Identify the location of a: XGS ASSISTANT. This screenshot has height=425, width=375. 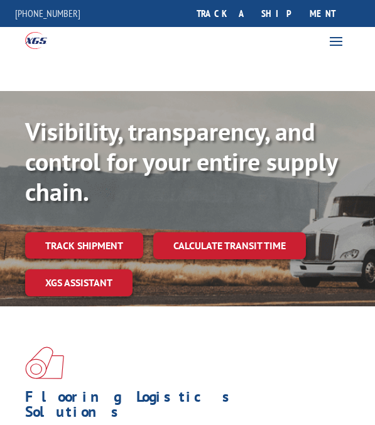
(78, 283).